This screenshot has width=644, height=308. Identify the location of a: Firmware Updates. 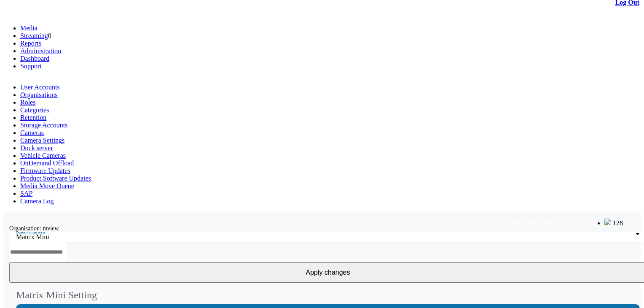
(45, 170).